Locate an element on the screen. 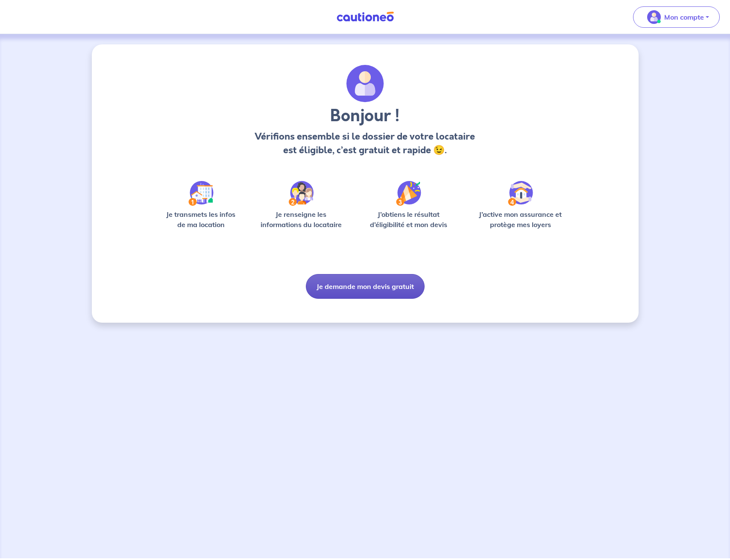  button: Je demande mon devis gratuit is located at coordinates (365, 286).